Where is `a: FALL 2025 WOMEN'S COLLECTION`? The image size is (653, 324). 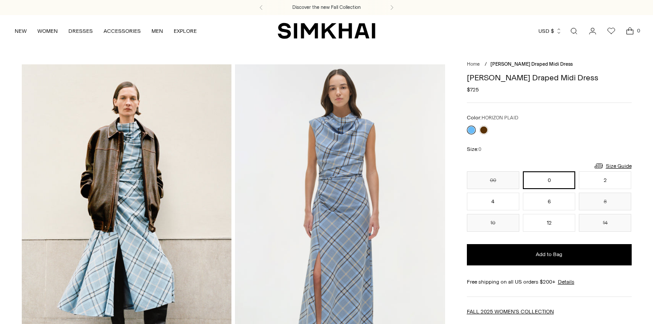
a: FALL 2025 WOMEN'S COLLECTION is located at coordinates (510, 312).